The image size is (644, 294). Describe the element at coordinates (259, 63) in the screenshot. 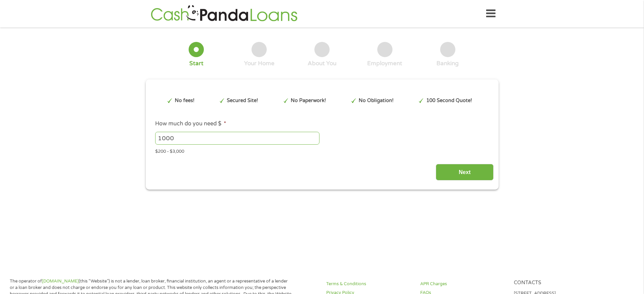

I see `div: Your Home` at that location.